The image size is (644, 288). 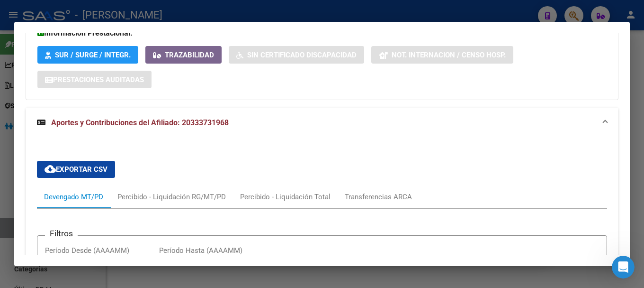 What do you see at coordinates (76, 169) in the screenshot?
I see `span: Exportar CSV` at bounding box center [76, 169].